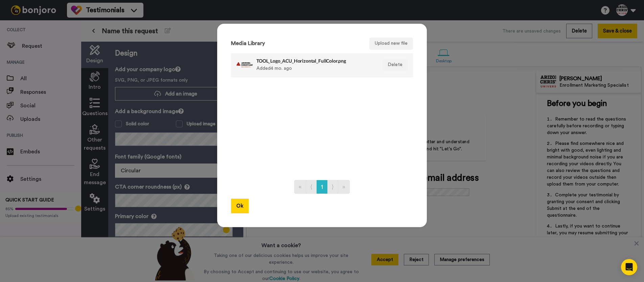 The width and height of the screenshot is (644, 282). Describe the element at coordinates (322, 187) in the screenshot. I see `a: Go to page number 1` at that location.